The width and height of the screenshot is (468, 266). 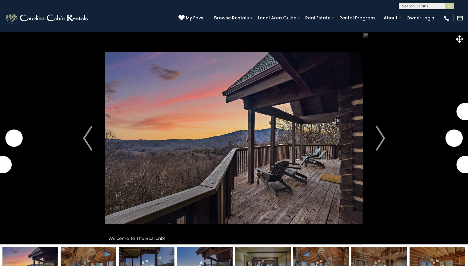 I want to click on a: Owner Login, so click(x=420, y=18).